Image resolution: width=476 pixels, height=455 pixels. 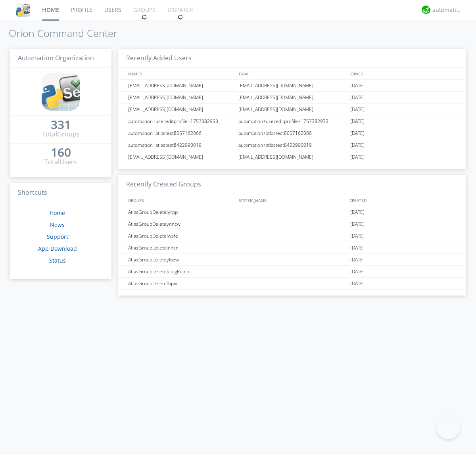 I want to click on div: EMAIL, so click(x=292, y=74).